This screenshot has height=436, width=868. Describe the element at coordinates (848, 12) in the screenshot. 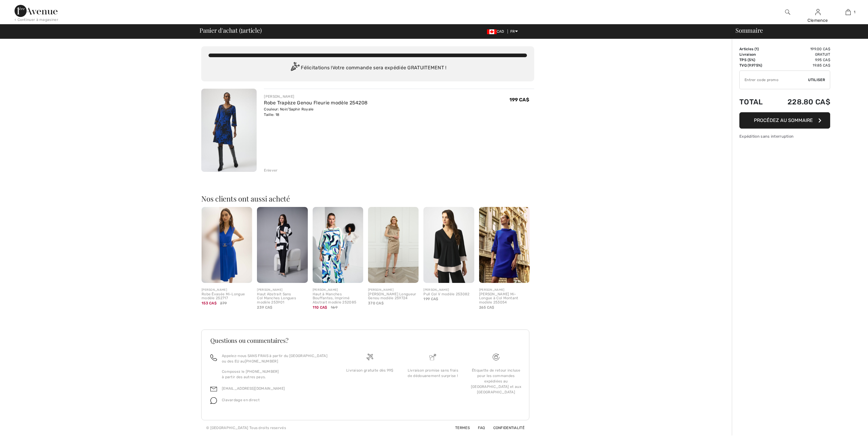

I see `img: Mon panier` at that location.